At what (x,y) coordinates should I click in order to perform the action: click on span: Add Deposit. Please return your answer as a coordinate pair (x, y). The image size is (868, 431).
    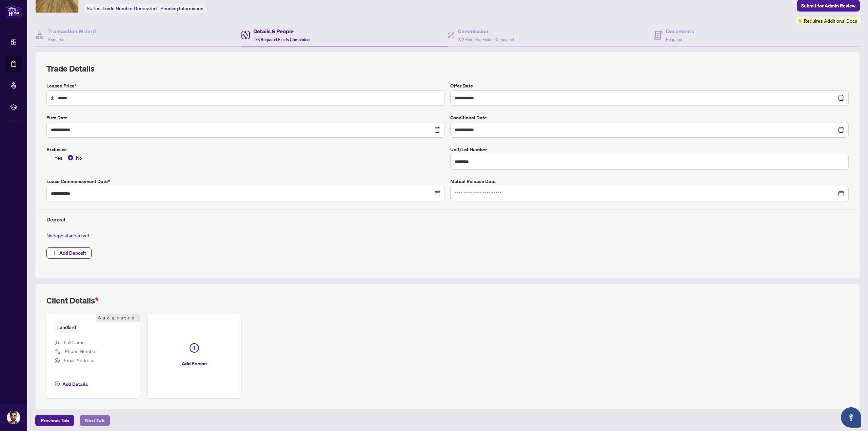
    Looking at the image, I should click on (73, 253).